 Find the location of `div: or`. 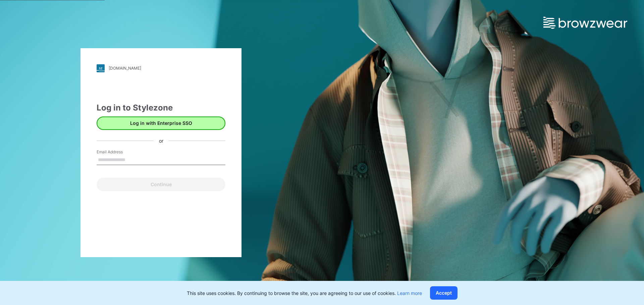

div: or is located at coordinates (161, 141).